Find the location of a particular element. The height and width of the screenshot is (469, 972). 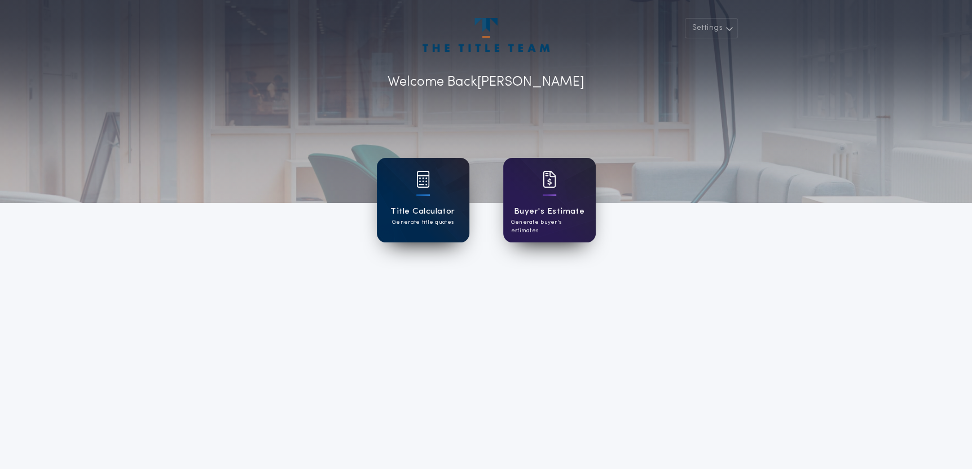

button: Settings is located at coordinates (711, 28).